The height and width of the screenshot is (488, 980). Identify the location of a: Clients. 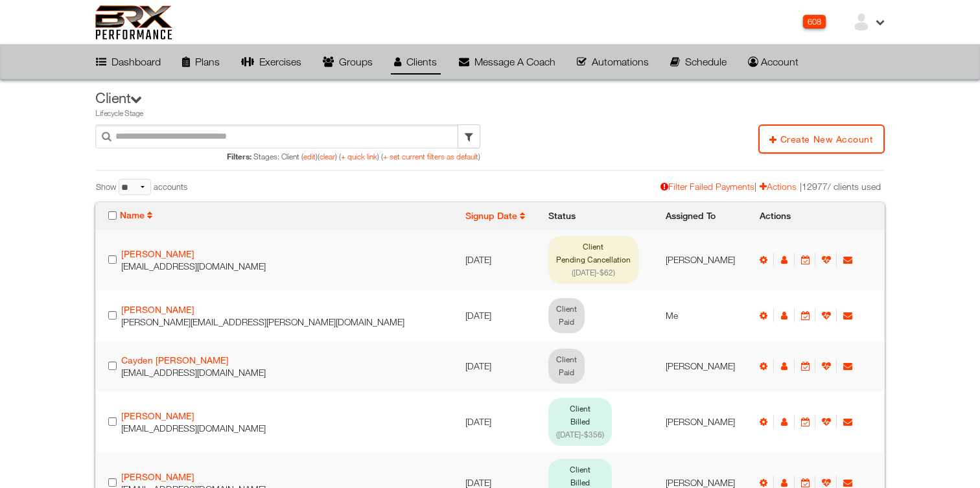
(416, 62).